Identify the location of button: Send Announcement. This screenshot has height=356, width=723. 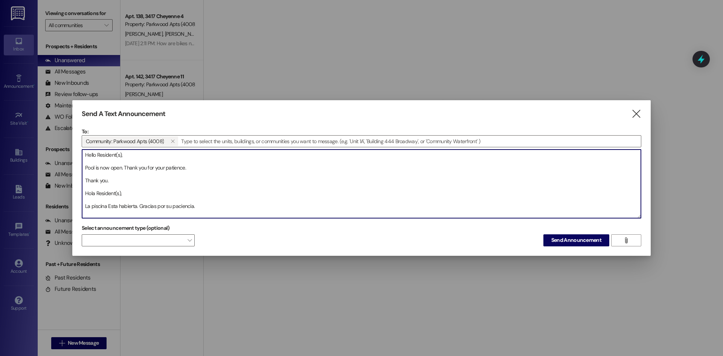
(576, 240).